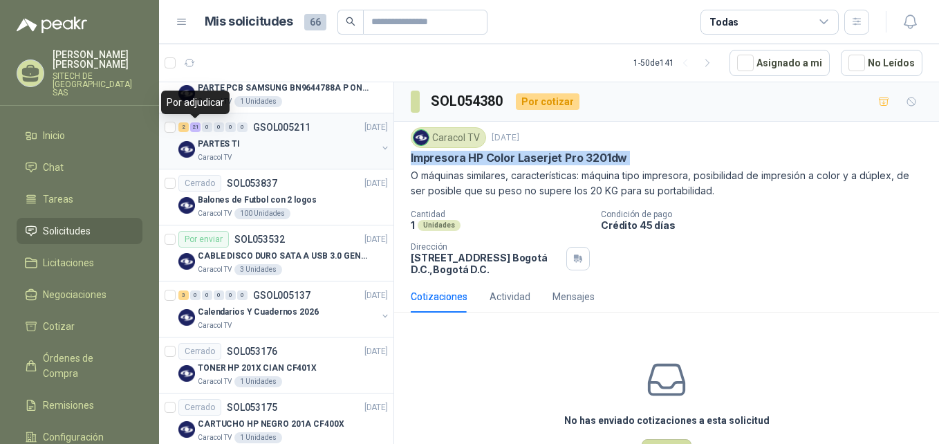 Image resolution: width=939 pixels, height=444 pixels. Describe the element at coordinates (315, 22) in the screenshot. I see `span: 66` at that location.